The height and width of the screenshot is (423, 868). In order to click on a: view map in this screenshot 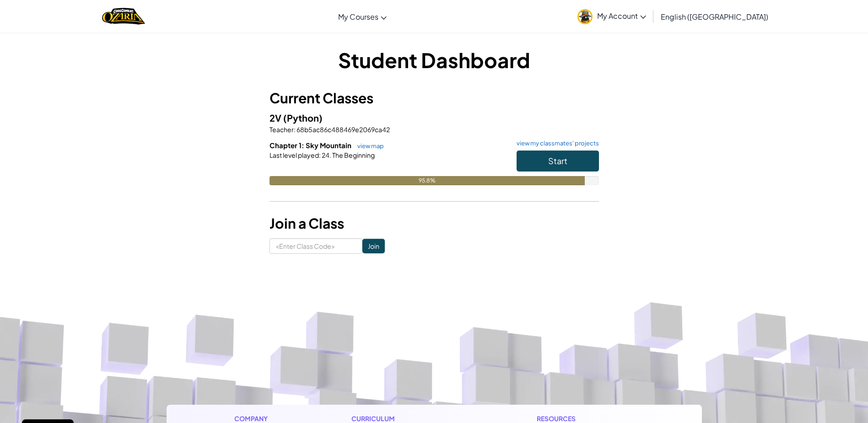, I will do `click(368, 146)`.